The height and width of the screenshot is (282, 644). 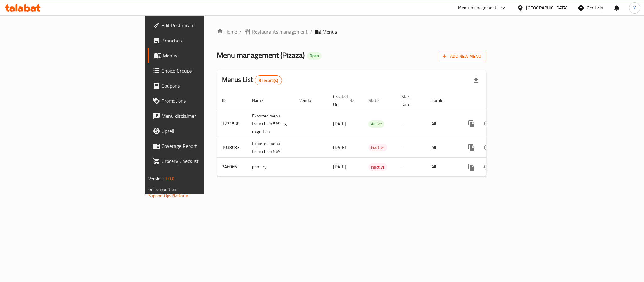 What do you see at coordinates (310, 101) in the screenshot?
I see `span: Vendor` at bounding box center [310, 101].